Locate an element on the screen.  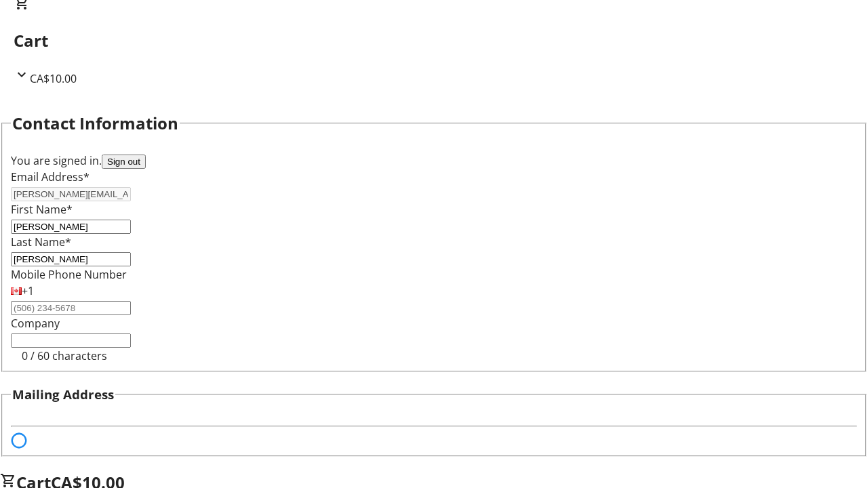
input: (506) 234-5678 is located at coordinates (70, 307).